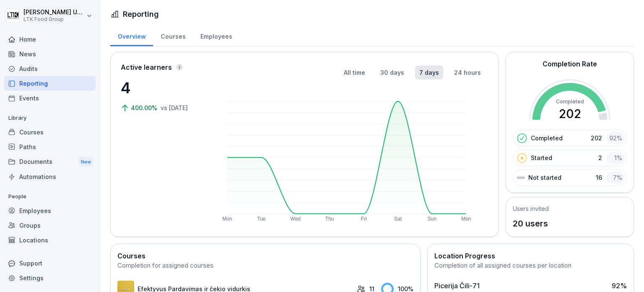 Image resolution: width=644 pixels, height=292 pixels. Describe the element at coordinates (50, 98) in the screenshot. I see `div: Events` at that location.